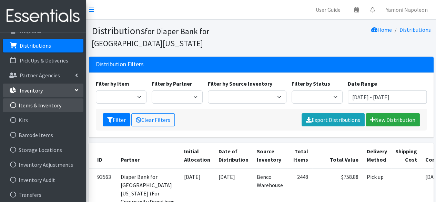 Image resolution: width=436 pixels, height=202 pixels. I want to click on th: Total Value, so click(338, 155).